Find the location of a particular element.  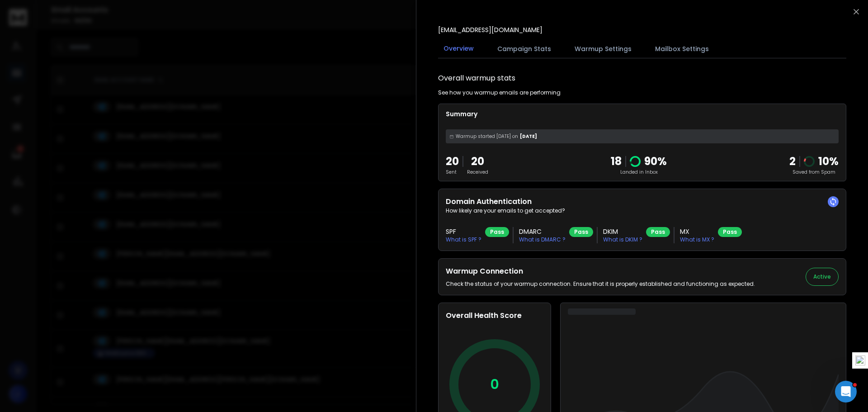

p: Landed in Inbox is located at coordinates (639, 172).